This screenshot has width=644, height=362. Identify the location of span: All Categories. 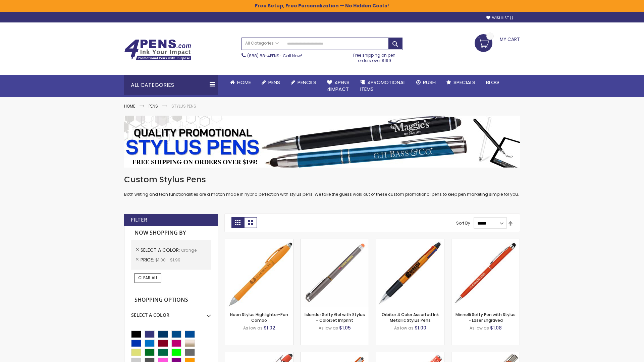
(262, 43).